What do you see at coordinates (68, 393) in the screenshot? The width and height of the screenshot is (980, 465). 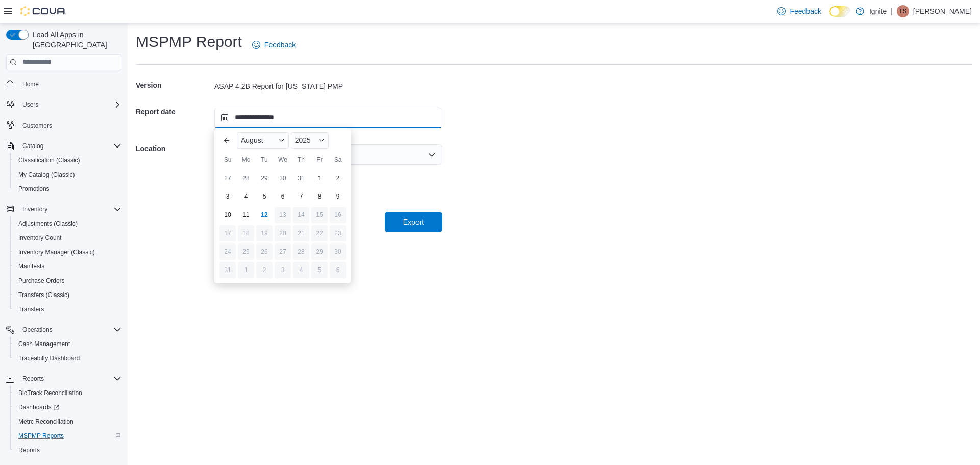 I see `button: BioTrack Reconciliation` at bounding box center [68, 393].